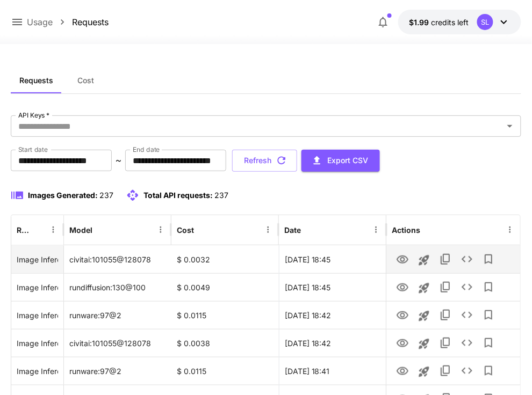 Image resolution: width=532 pixels, height=395 pixels. What do you see at coordinates (333, 371) in the screenshot?
I see `div: 31 Aug, 2025 18:41` at bounding box center [333, 371].